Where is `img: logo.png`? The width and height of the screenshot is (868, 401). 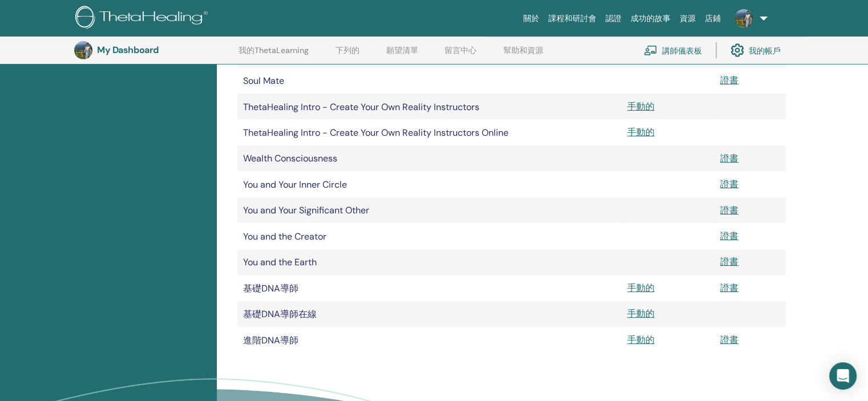 img: logo.png is located at coordinates (143, 18).